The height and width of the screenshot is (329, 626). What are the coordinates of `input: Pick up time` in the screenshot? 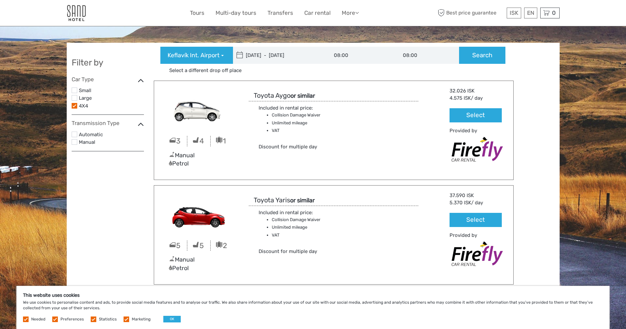 It's located at (356, 55).